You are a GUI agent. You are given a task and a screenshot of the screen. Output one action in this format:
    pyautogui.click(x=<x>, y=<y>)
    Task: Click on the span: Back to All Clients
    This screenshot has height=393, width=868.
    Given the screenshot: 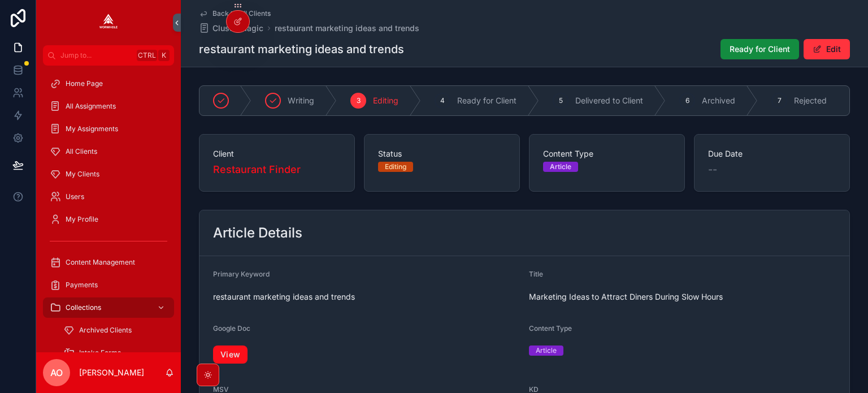 What is the action you would take?
    pyautogui.click(x=241, y=13)
    